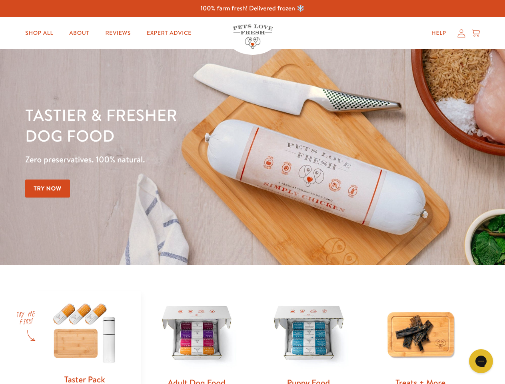 The height and width of the screenshot is (384, 505). Describe the element at coordinates (39, 33) in the screenshot. I see `a: Shop All` at that location.